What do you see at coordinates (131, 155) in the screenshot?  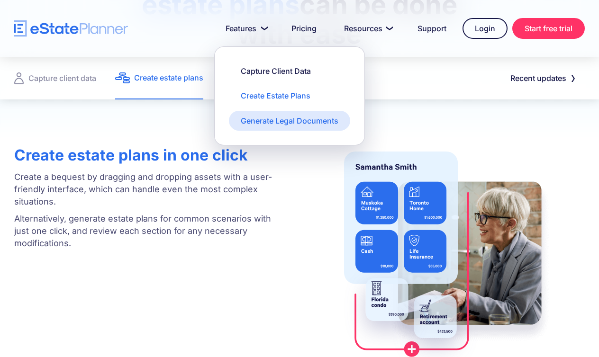 I see `strong: Create estate plans in one click` at bounding box center [131, 155].